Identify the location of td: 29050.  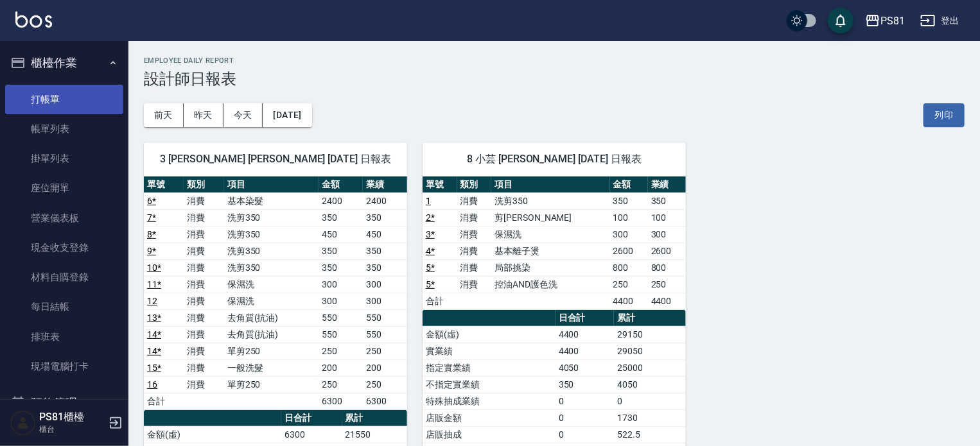
(650, 351).